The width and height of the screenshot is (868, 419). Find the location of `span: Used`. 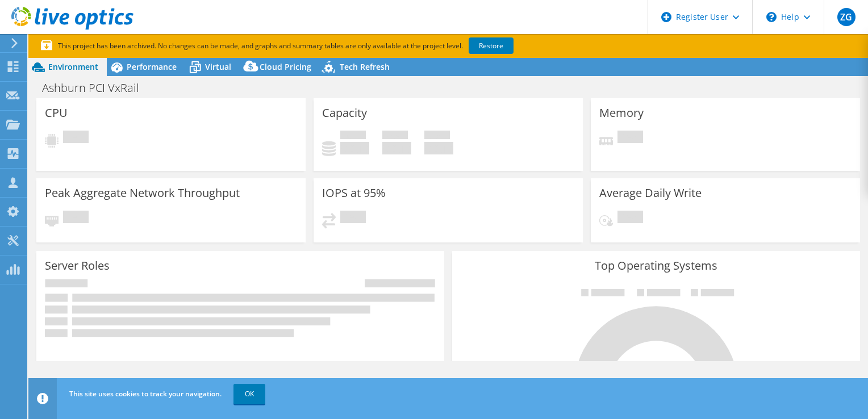

span: Used is located at coordinates (352, 136).